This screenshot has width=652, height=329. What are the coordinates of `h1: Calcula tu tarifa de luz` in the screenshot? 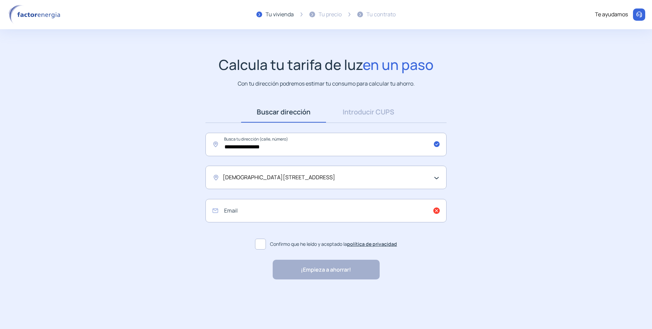 It's located at (326, 65).